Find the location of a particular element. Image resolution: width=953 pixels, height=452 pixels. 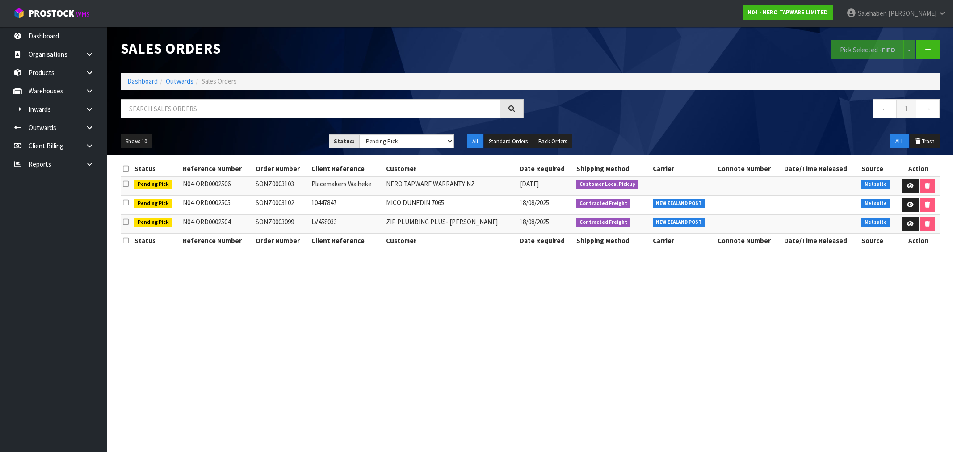

td: N04-ORD0002504 is located at coordinates (217, 224).